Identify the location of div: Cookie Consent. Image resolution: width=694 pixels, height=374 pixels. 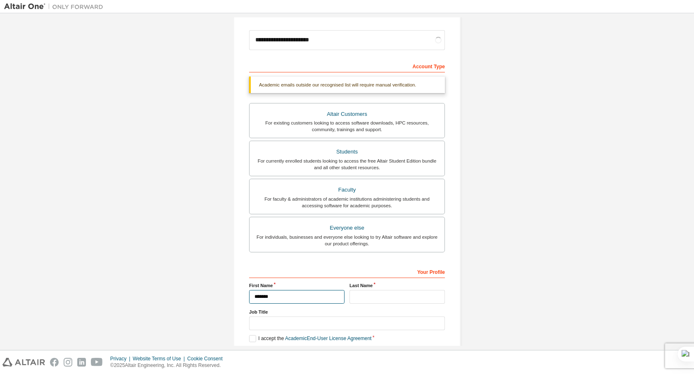
(207, 358).